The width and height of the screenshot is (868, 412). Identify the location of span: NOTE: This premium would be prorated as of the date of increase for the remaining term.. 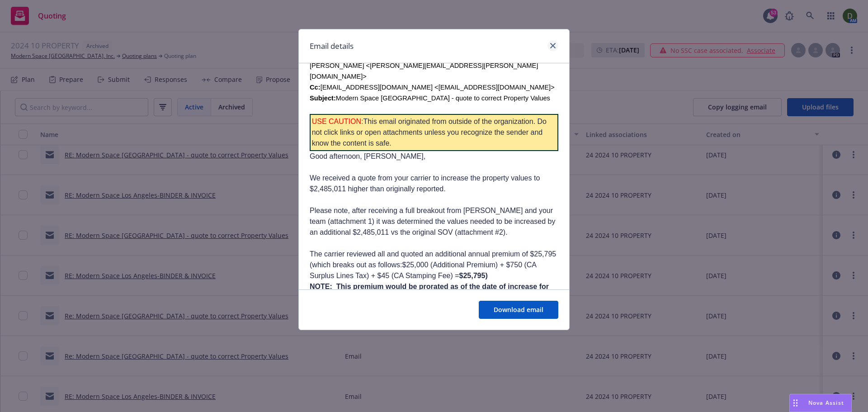
(429, 292).